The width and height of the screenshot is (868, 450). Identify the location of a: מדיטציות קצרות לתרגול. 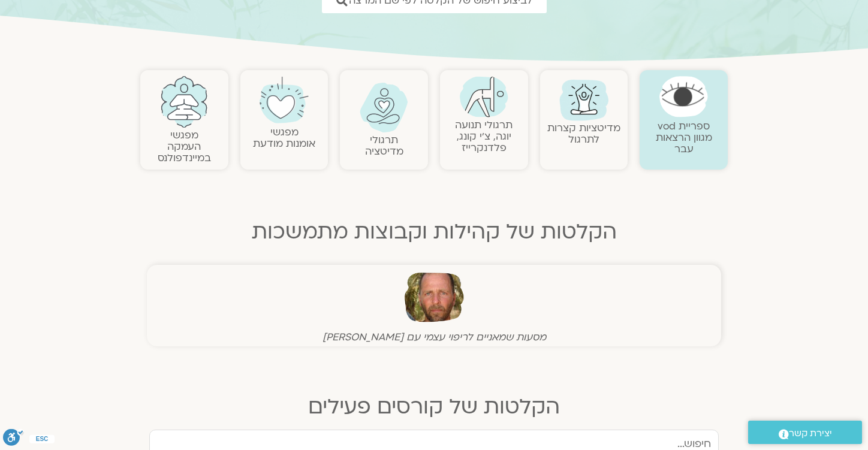
(584, 134).